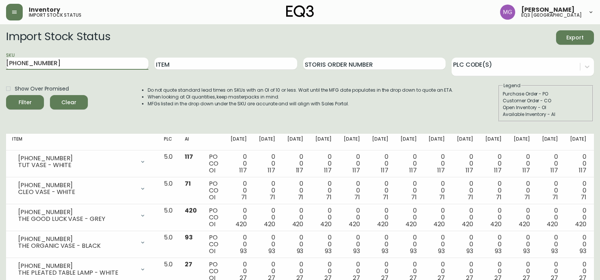 The width and height of the screenshot is (600, 280). I want to click on div: PO CO, so click(214, 217).